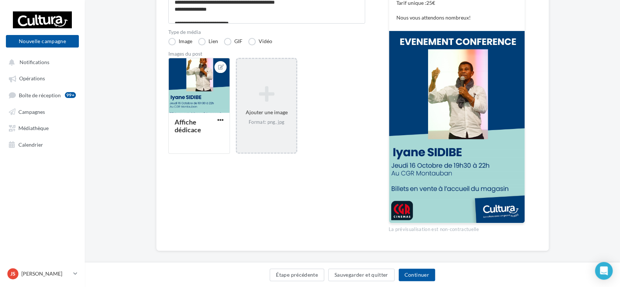 This screenshot has height=287, width=620. I want to click on span: Notifications, so click(34, 62).